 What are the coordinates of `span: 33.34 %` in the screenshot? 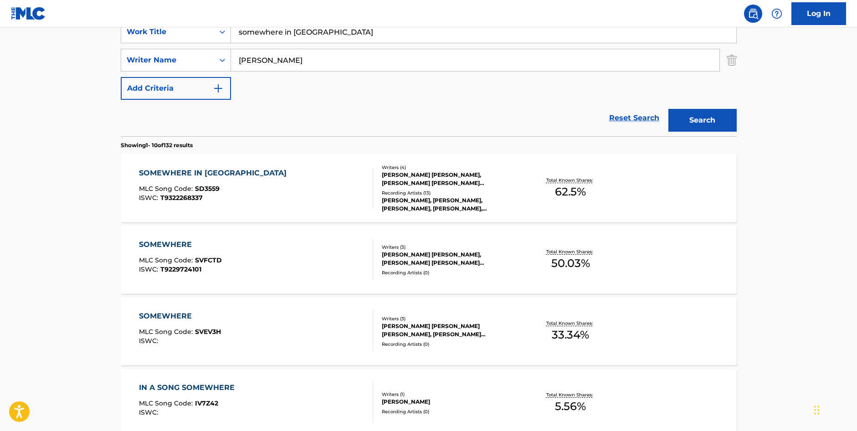 It's located at (570, 335).